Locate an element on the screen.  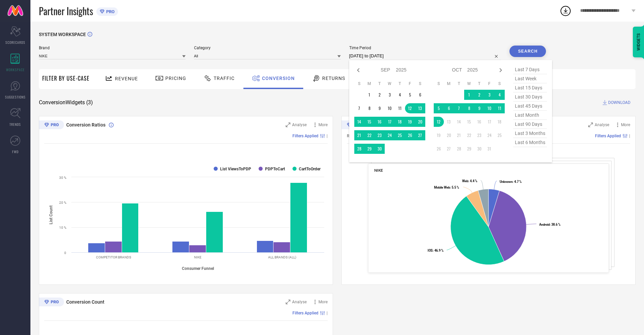
span: Traffic is located at coordinates (225, 78).